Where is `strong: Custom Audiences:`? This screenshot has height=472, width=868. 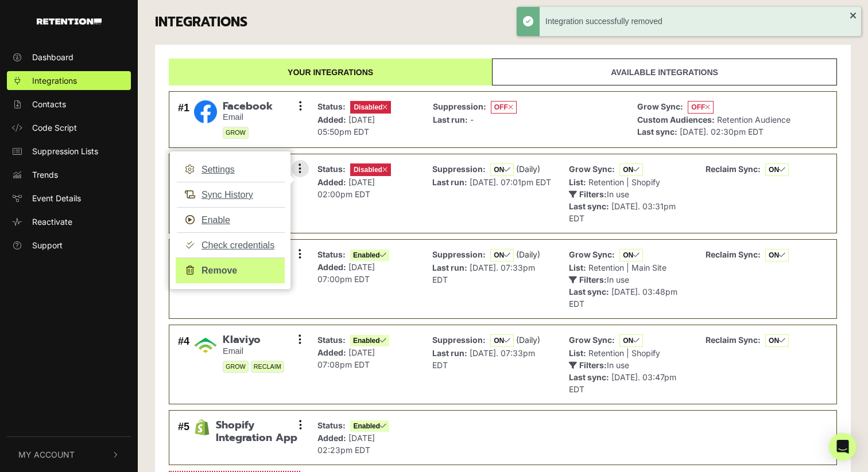 strong: Custom Audiences: is located at coordinates (676, 120).